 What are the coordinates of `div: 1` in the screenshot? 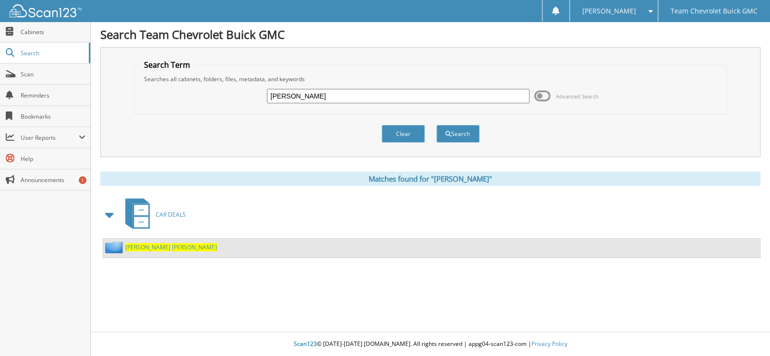 It's located at (83, 180).